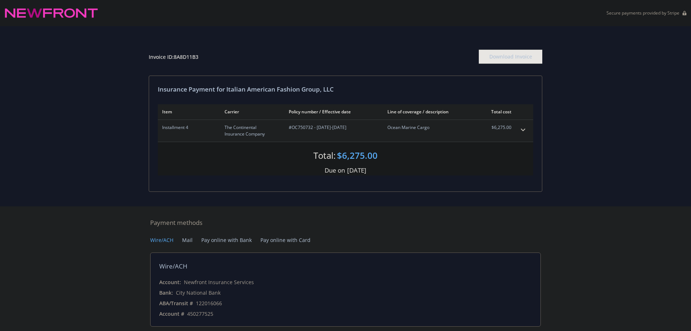  I want to click on div: Payment methods, so click(345, 222).